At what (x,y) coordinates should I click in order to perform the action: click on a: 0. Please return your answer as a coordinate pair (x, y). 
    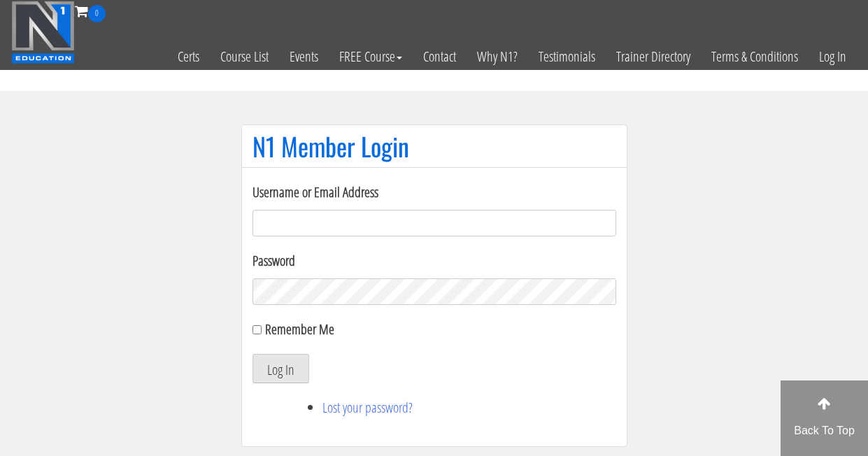
    Looking at the image, I should click on (90, 11).